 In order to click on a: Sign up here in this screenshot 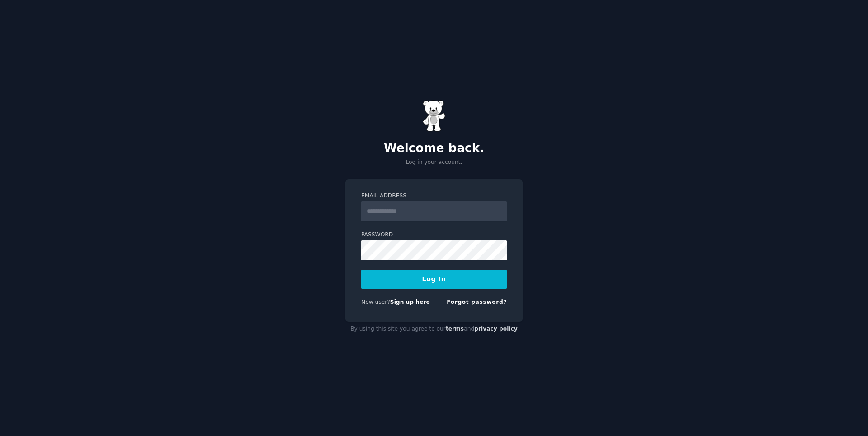, I will do `click(410, 302)`.